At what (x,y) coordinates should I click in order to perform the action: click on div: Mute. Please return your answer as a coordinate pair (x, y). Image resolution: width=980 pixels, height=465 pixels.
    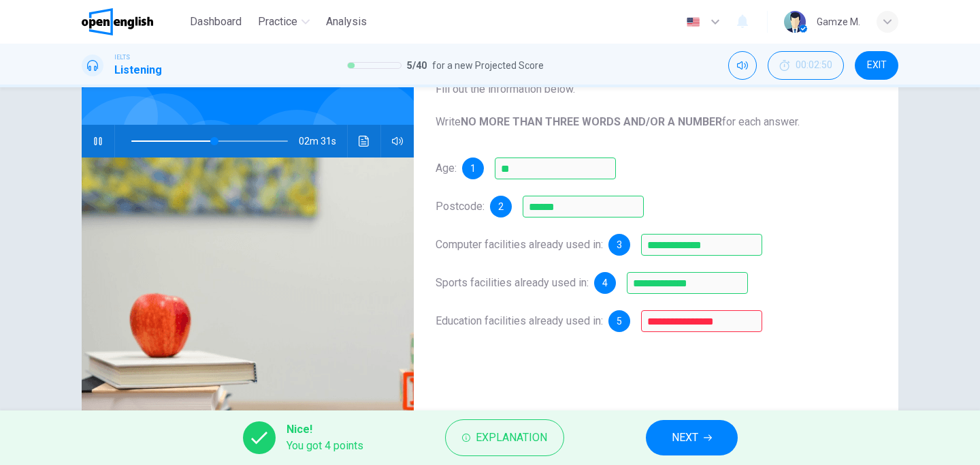
    Looking at the image, I should click on (742, 66).